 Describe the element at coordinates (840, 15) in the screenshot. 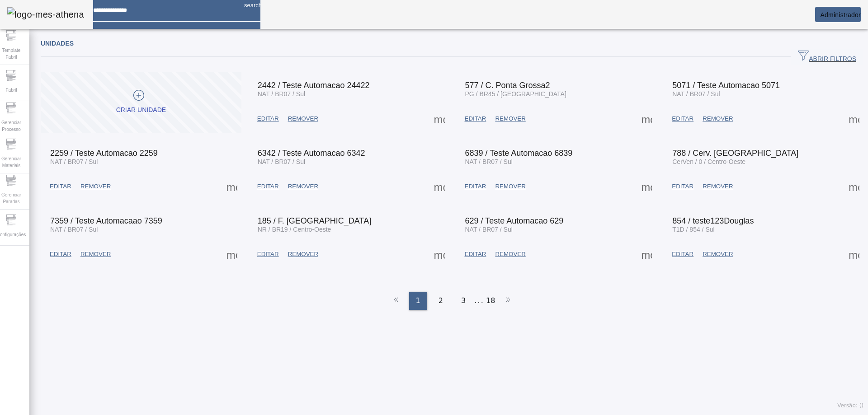

I see `span: Administrador` at that location.